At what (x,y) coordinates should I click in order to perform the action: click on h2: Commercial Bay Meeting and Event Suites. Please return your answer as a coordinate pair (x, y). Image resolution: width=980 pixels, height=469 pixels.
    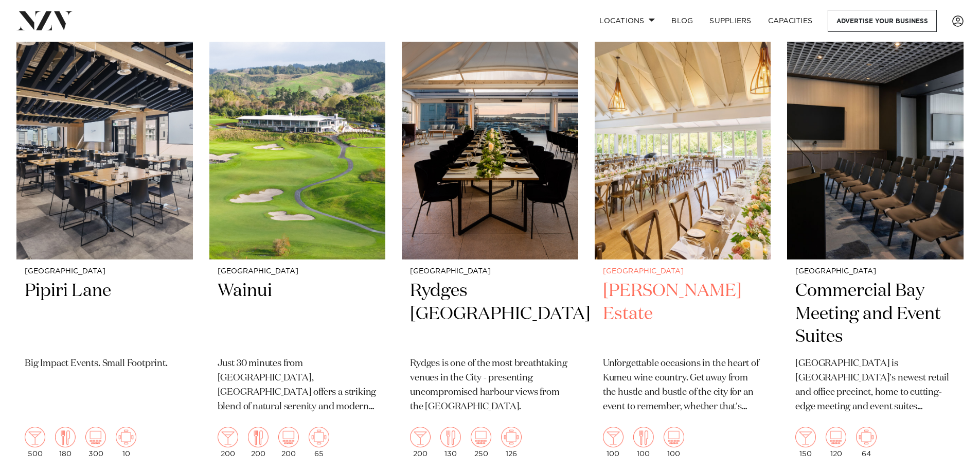
    Looking at the image, I should click on (875, 314).